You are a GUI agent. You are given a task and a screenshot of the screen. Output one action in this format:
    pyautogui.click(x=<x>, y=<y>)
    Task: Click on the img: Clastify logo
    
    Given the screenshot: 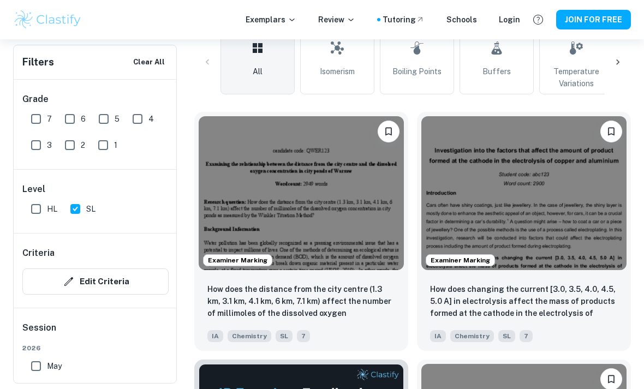 What is the action you would take?
    pyautogui.click(x=47, y=20)
    